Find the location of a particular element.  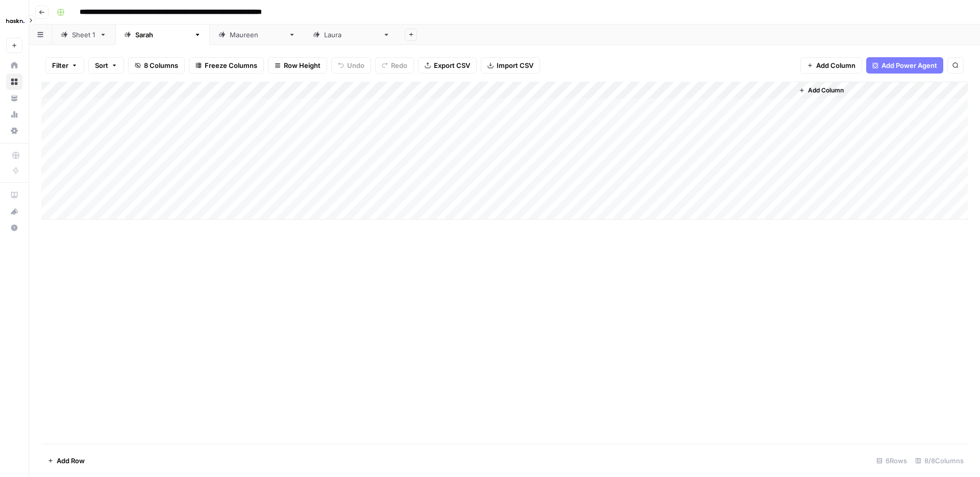

button: 8 Columns is located at coordinates (156, 65).